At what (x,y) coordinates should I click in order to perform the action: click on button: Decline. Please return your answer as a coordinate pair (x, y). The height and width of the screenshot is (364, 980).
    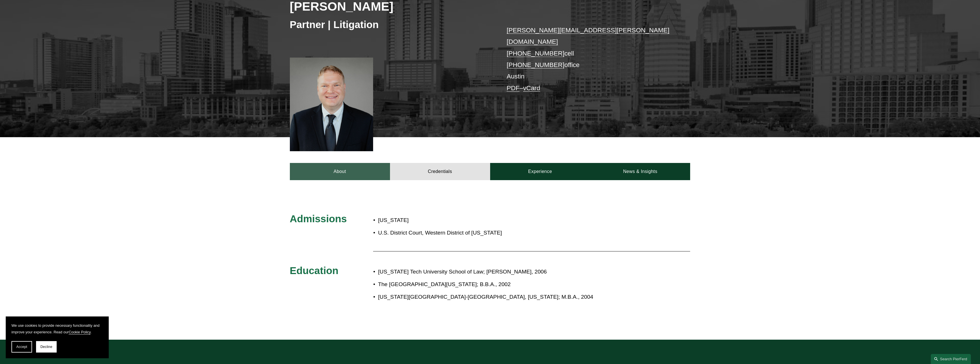
    Looking at the image, I should click on (47, 347).